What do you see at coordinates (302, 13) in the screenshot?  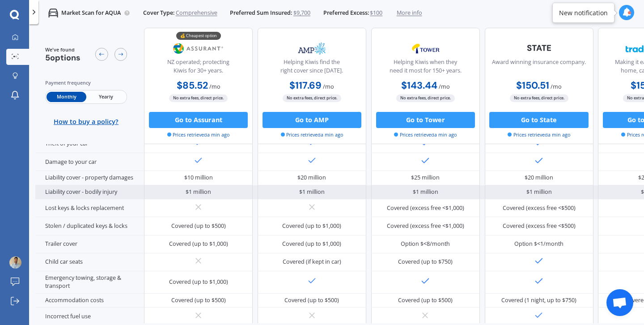 I see `span: $9,700` at bounding box center [302, 13].